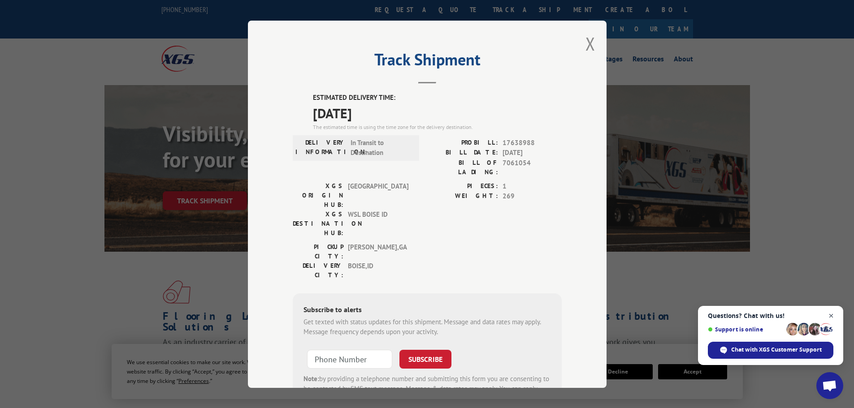 The width and height of the screenshot is (854, 408). Describe the element at coordinates (427, 389) in the screenshot. I see `div: by providing a telephone number and submitting this form you are consenting to be contacted by SM...` at that location.